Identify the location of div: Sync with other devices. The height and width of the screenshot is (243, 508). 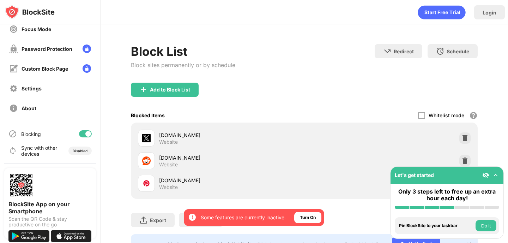
(39, 151).